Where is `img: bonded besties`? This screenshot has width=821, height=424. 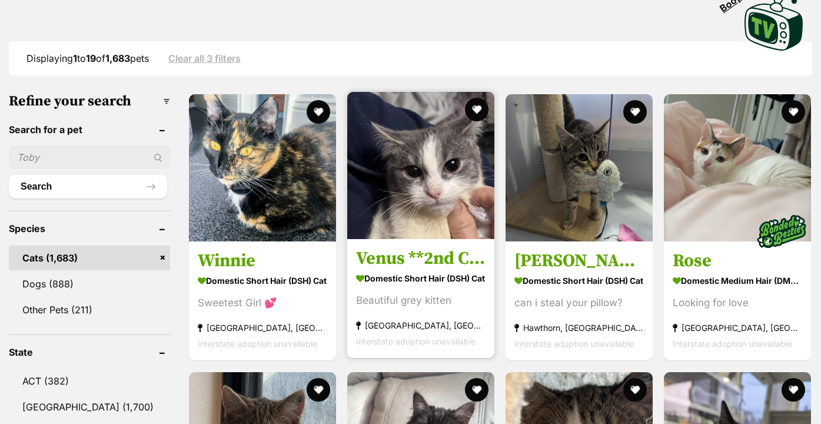
img: bonded besties is located at coordinates (781, 232).